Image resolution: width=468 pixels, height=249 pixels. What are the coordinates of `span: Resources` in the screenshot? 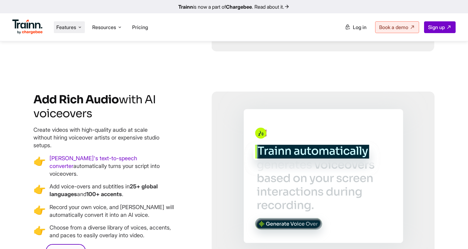 It's located at (104, 27).